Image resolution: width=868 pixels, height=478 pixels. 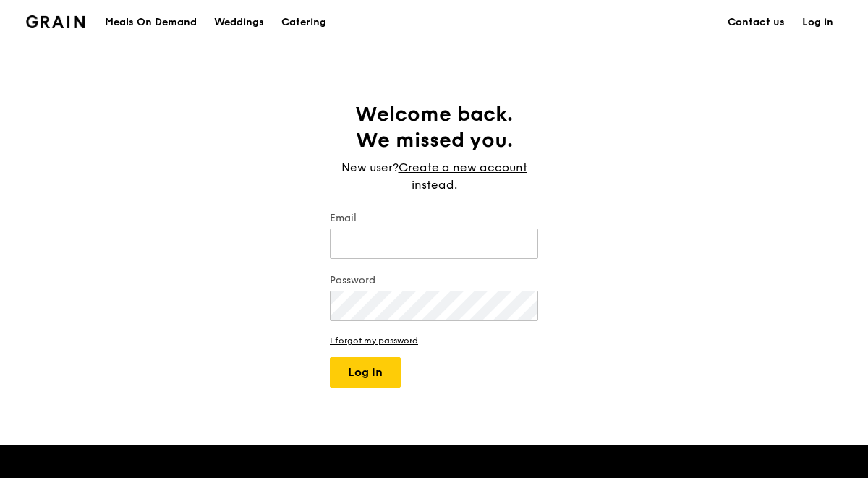 What do you see at coordinates (239, 23) in the screenshot?
I see `a: Weddings` at bounding box center [239, 23].